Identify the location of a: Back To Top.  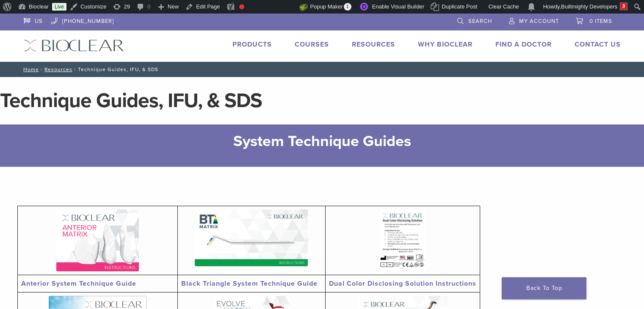
(544, 288).